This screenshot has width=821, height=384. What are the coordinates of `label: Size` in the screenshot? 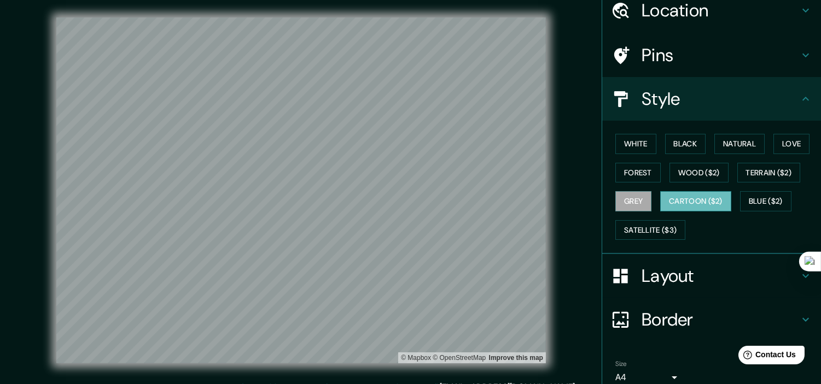 It's located at (620, 364).